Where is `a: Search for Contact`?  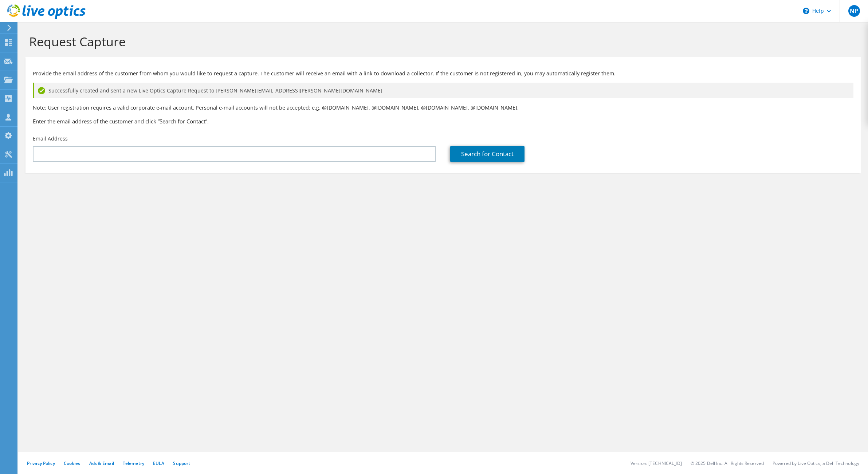
a: Search for Contact is located at coordinates (487, 154).